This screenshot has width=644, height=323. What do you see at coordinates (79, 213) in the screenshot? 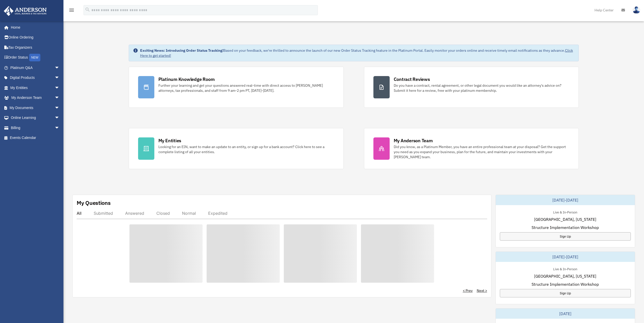
I see `div: All` at bounding box center [79, 213].